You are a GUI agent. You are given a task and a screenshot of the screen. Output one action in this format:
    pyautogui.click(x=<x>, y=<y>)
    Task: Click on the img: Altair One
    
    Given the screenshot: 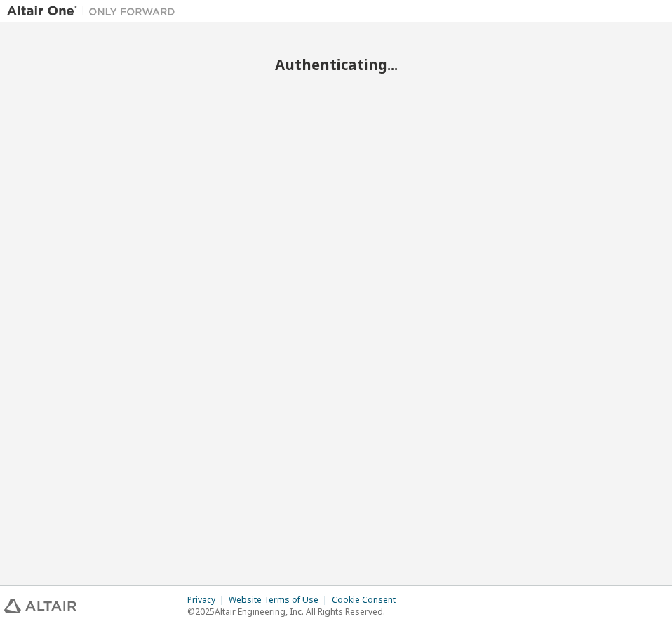 What is the action you would take?
    pyautogui.click(x=94, y=11)
    